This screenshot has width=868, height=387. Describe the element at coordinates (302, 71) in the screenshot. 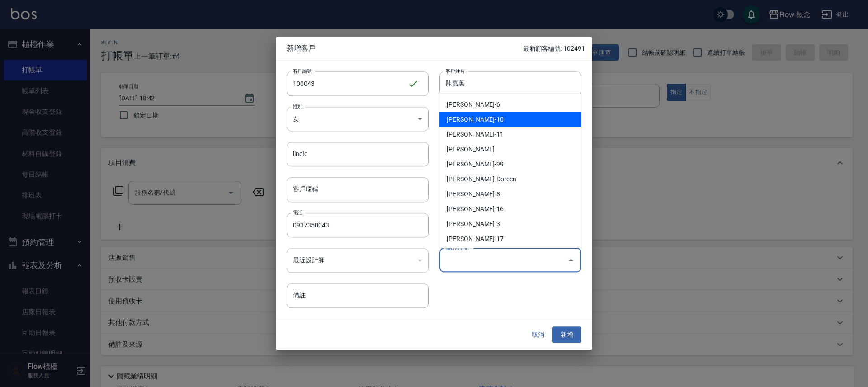

I see `label: 客戶編號` at that location.